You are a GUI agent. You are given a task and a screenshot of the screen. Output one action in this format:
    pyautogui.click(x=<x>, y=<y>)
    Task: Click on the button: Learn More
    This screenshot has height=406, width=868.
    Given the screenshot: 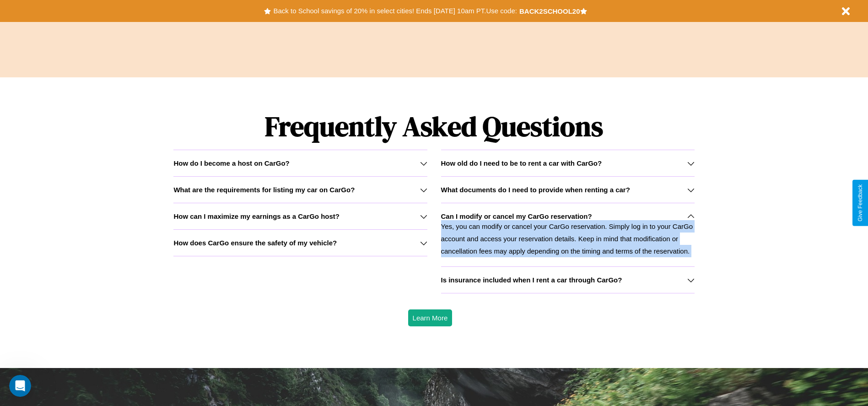 What is the action you would take?
    pyautogui.click(x=430, y=317)
    